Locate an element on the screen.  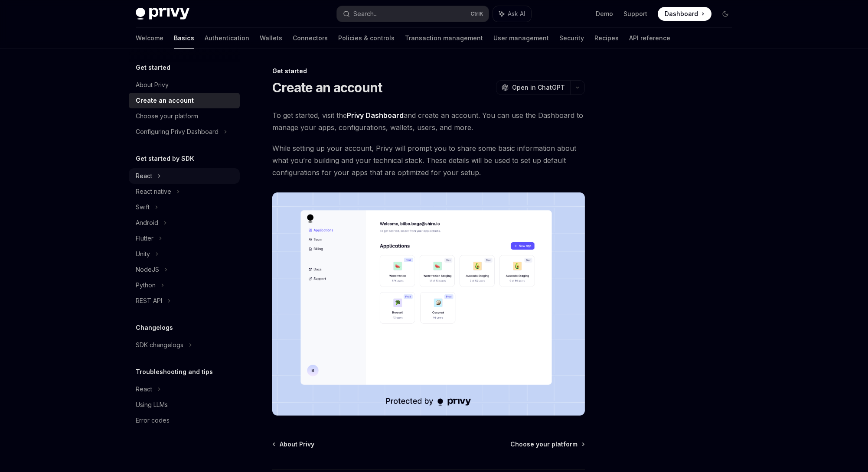
div: React native is located at coordinates (153, 192).